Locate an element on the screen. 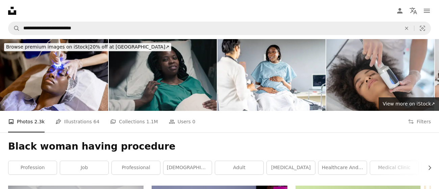 The image size is (439, 189). span: View more on iStock ↗ is located at coordinates (409, 104).